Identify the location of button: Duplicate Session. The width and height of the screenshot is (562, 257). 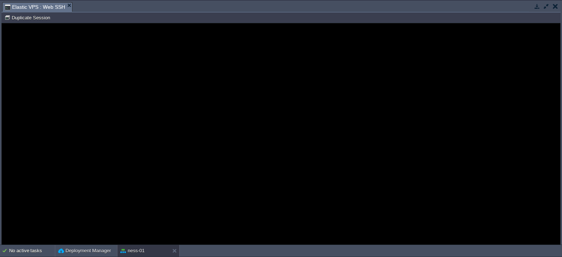
(28, 18).